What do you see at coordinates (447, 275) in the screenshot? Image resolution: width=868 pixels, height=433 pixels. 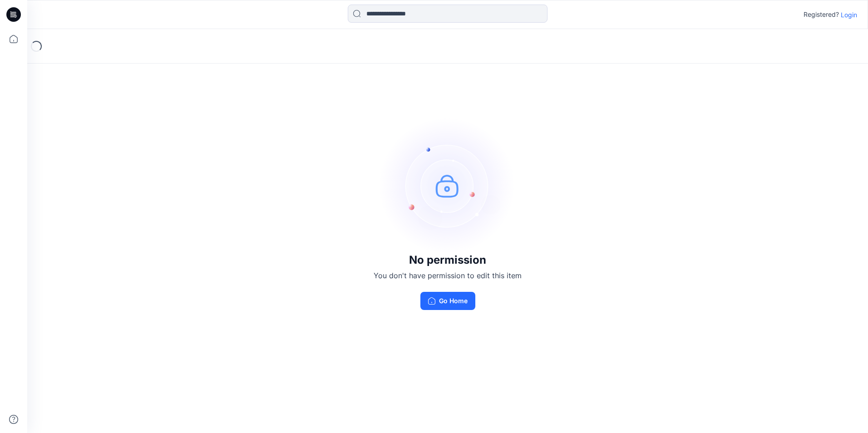 I see `p: You don't have permission to edit this item` at bounding box center [447, 275].